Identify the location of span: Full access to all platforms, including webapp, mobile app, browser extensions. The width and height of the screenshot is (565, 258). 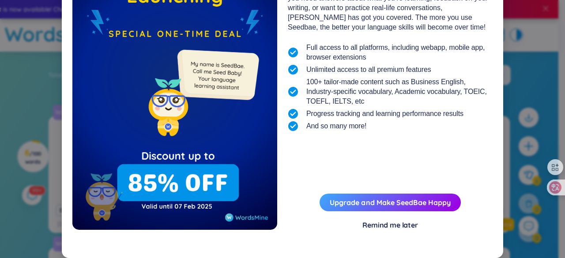
(400, 53).